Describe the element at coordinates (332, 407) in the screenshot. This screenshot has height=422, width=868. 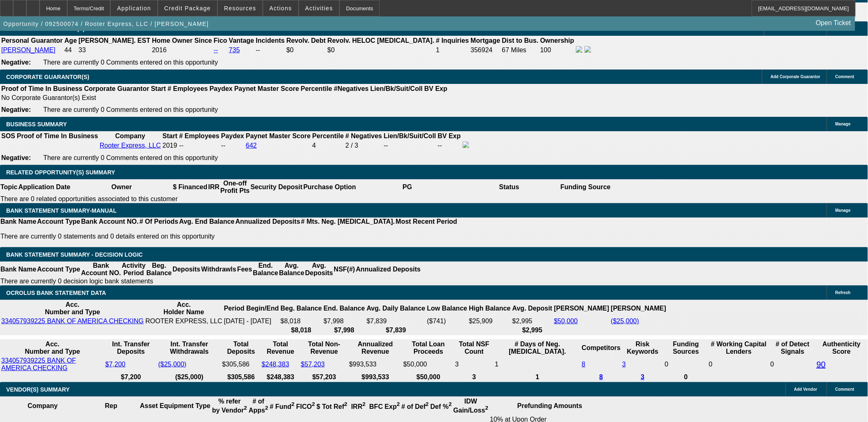
I see `b: $ Tot Ref` at that location.